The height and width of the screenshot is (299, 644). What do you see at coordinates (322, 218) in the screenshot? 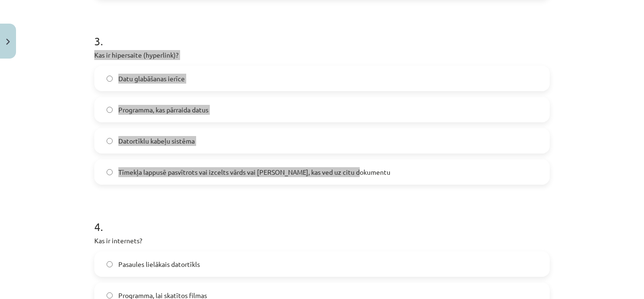
I see `h1: 4 .` at bounding box center [322, 218].